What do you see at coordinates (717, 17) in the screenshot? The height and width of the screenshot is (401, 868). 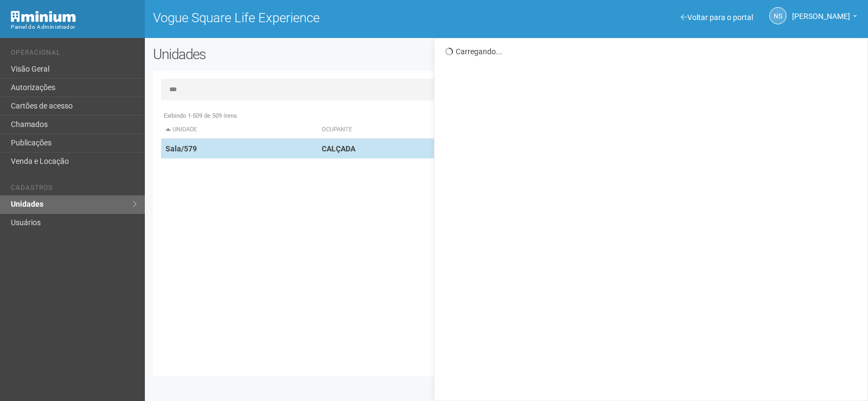 I see `a: Voltar para o portal` at bounding box center [717, 17].